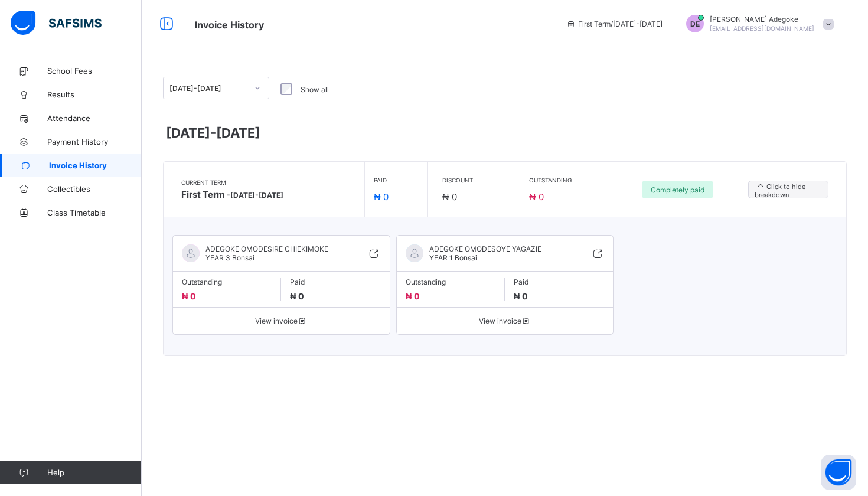 The width and height of the screenshot is (868, 496). What do you see at coordinates (94, 189) in the screenshot?
I see `span: Collectibles` at bounding box center [94, 189].